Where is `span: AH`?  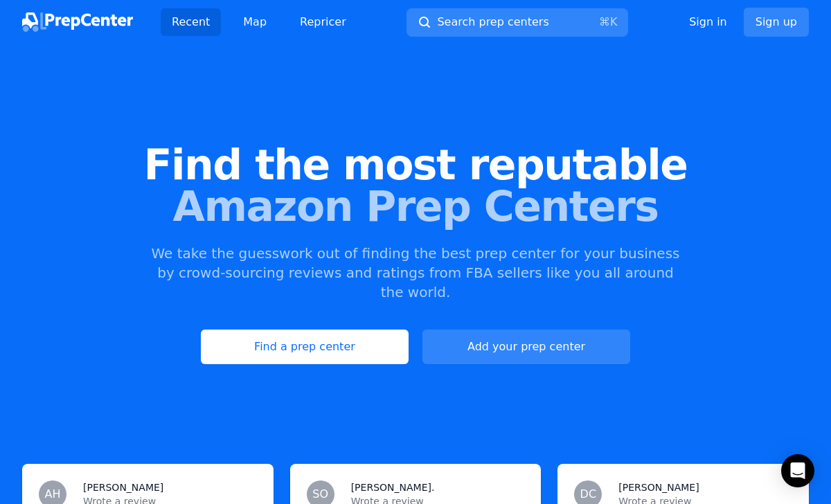
span: AH is located at coordinates (52, 495).